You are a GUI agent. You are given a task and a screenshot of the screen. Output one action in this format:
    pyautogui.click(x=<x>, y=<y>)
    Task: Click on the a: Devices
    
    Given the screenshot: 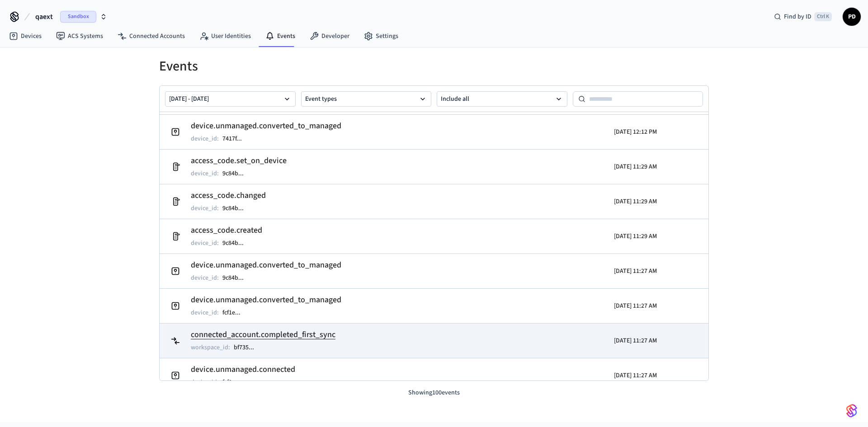 What is the action you would take?
    pyautogui.click(x=26, y=36)
    